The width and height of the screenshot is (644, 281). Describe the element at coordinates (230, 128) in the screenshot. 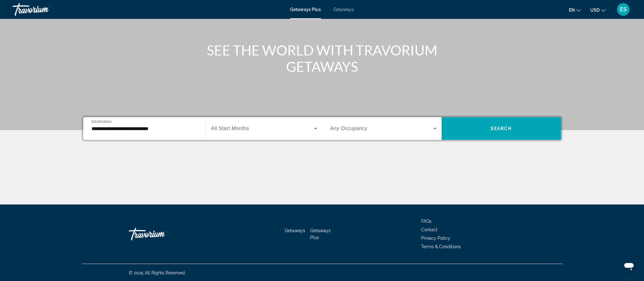

I see `span: All Start Months` at that location.